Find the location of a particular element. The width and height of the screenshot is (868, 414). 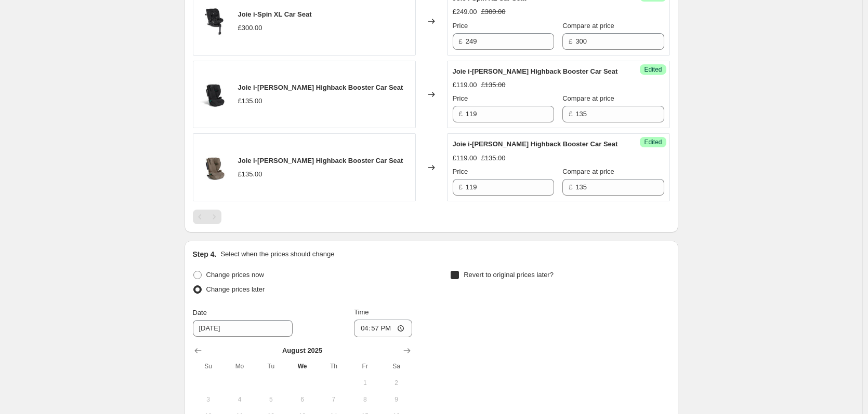

button: Tuesday August 5 2025 is located at coordinates (271, 400).